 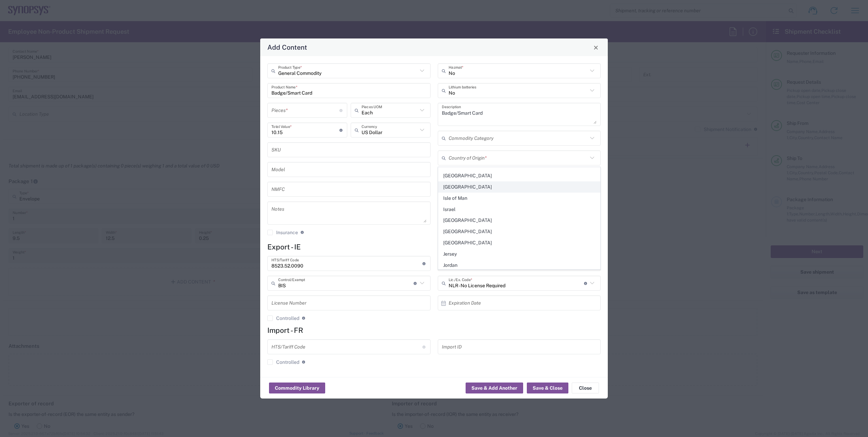 I want to click on button: Commodity Library, so click(x=297, y=388).